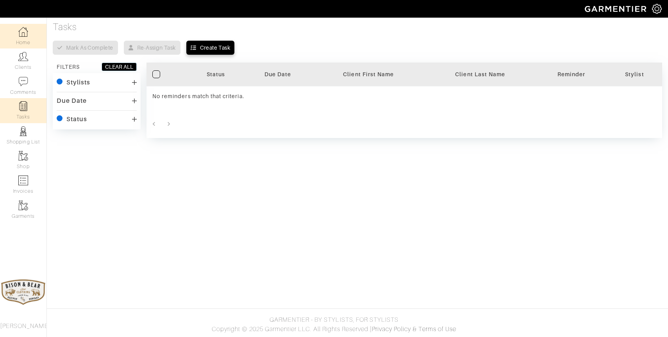 This screenshot has height=337, width=668. What do you see at coordinates (358, 27) in the screenshot?
I see `h4: Tasks` at bounding box center [358, 27].